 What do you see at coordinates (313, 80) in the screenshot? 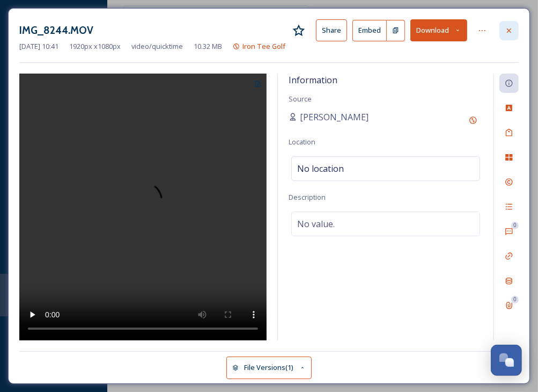
I see `span: Information` at bounding box center [313, 80].